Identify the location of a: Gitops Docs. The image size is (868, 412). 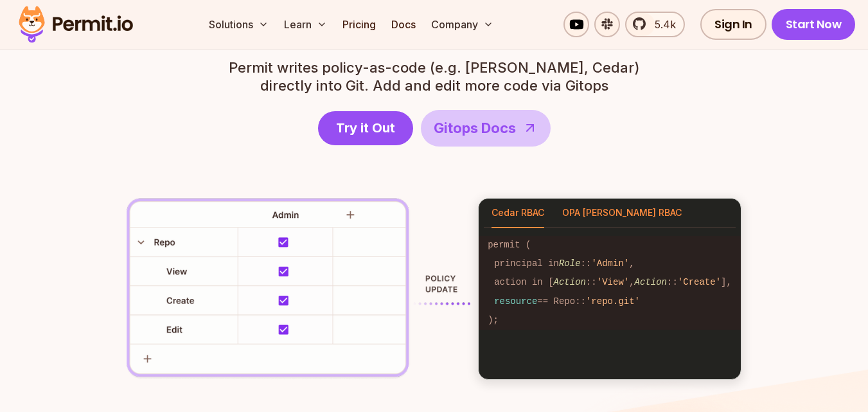
(486, 128).